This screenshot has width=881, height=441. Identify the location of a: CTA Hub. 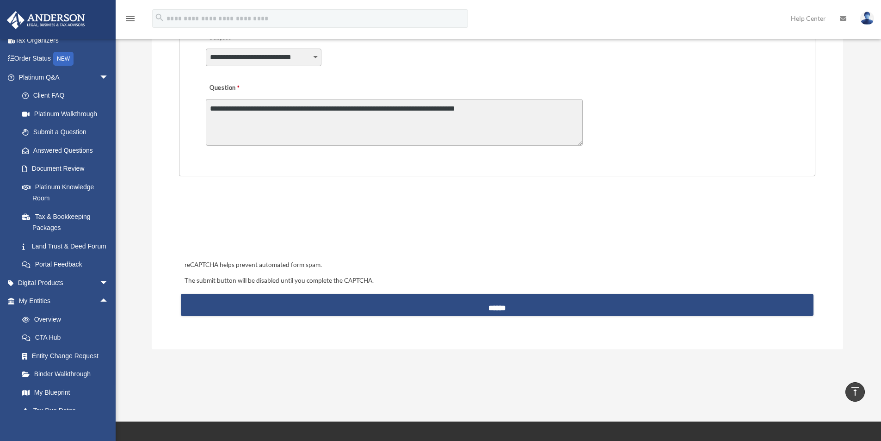
(68, 338).